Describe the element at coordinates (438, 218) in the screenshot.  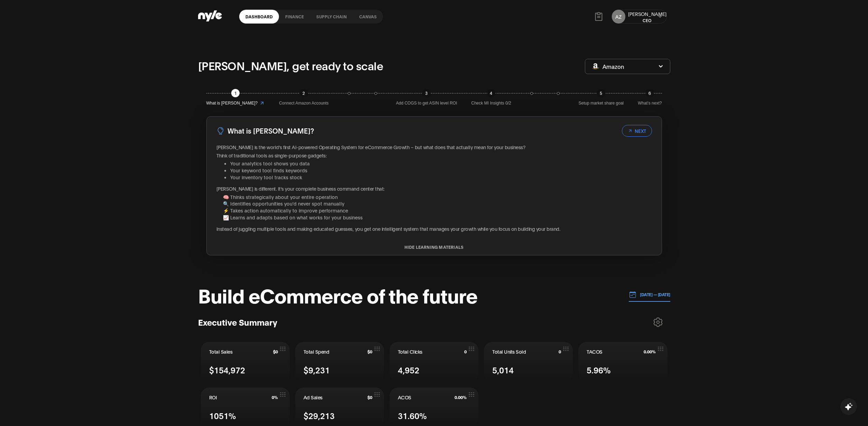
I see `li: 📈 Learns and adapts based on what works for your business` at that location.